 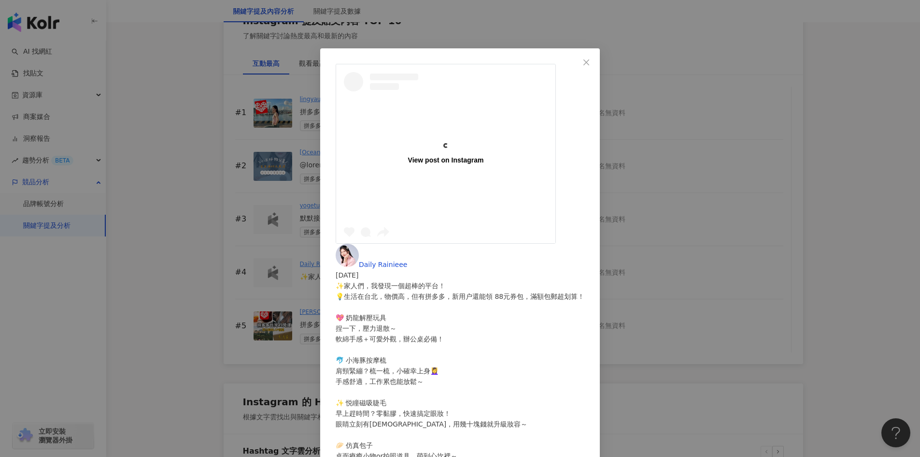 I want to click on img: KOL Avatar, so click(x=347, y=255).